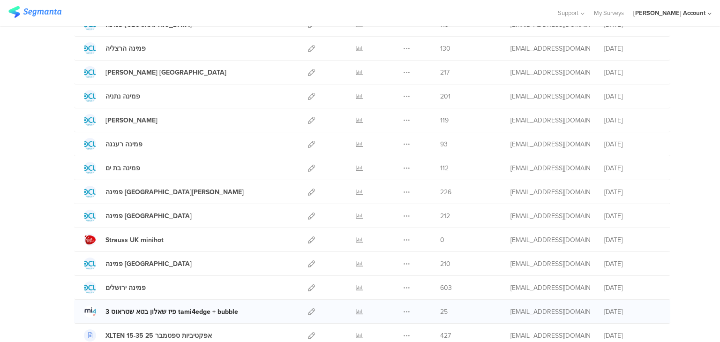  What do you see at coordinates (115, 287) in the screenshot?
I see `a: פמינה ירושלים` at bounding box center [115, 287].